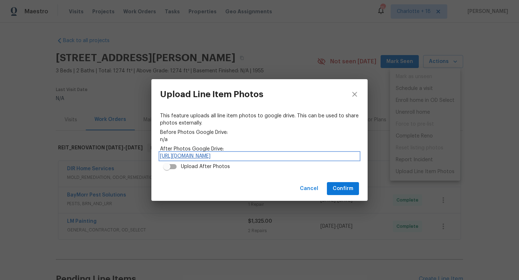 Image resolution: width=519 pixels, height=280 pixels. What do you see at coordinates (212, 94) in the screenshot?
I see `h3: Upload Line Item Photos` at bounding box center [212, 94].